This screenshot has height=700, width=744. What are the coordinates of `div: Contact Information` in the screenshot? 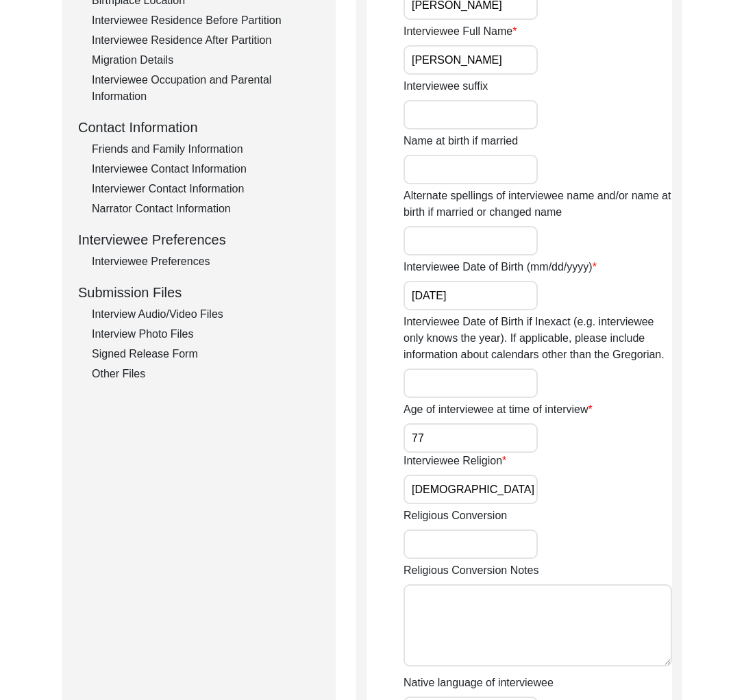 It's located at (199, 128).